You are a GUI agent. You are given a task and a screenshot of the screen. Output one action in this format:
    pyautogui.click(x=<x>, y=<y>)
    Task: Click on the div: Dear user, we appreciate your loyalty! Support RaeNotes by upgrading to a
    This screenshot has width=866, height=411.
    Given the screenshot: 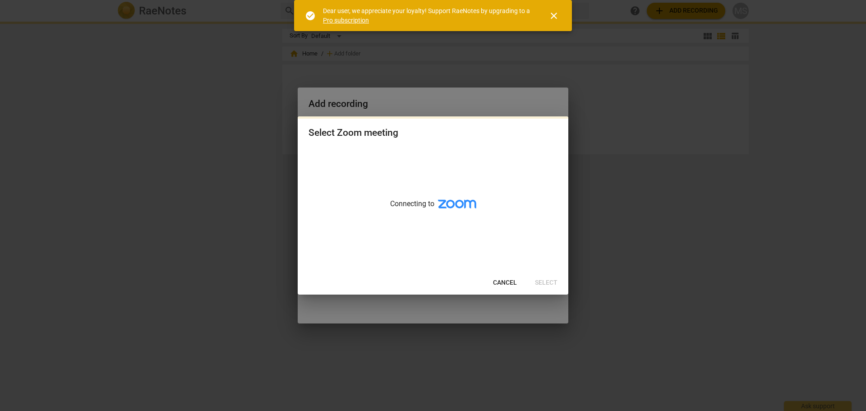 What is the action you would take?
    pyautogui.click(x=428, y=15)
    